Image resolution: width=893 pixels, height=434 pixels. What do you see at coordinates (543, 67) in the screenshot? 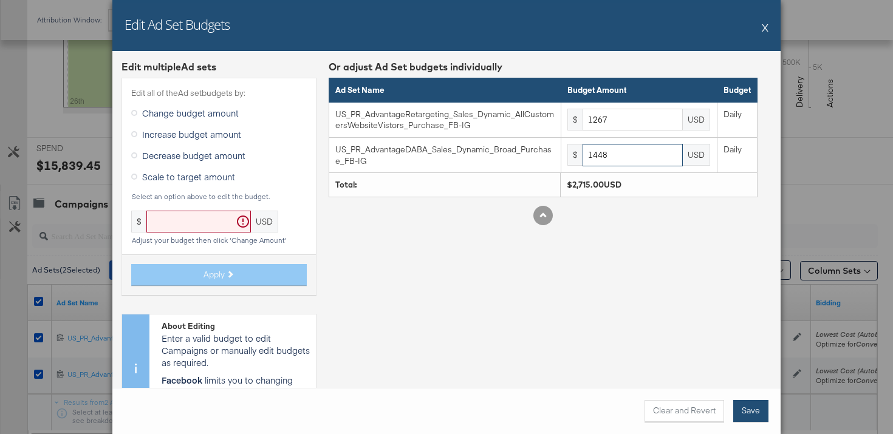
I see `div: Or adjust Ad Set budgets individually` at bounding box center [543, 67].